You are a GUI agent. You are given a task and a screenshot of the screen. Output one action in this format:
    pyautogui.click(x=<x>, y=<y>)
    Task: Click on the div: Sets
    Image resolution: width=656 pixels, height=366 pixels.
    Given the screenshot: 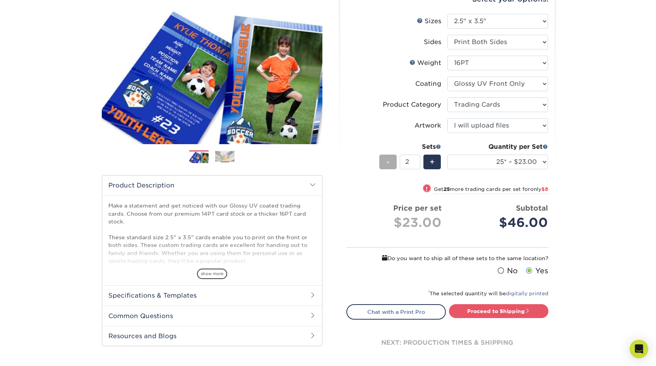 What is the action you would take?
    pyautogui.click(x=410, y=147)
    